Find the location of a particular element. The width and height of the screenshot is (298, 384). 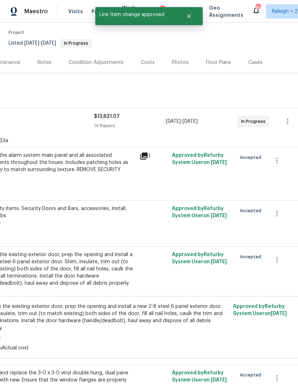

span: Actual cost is located at coordinates (15, 348).